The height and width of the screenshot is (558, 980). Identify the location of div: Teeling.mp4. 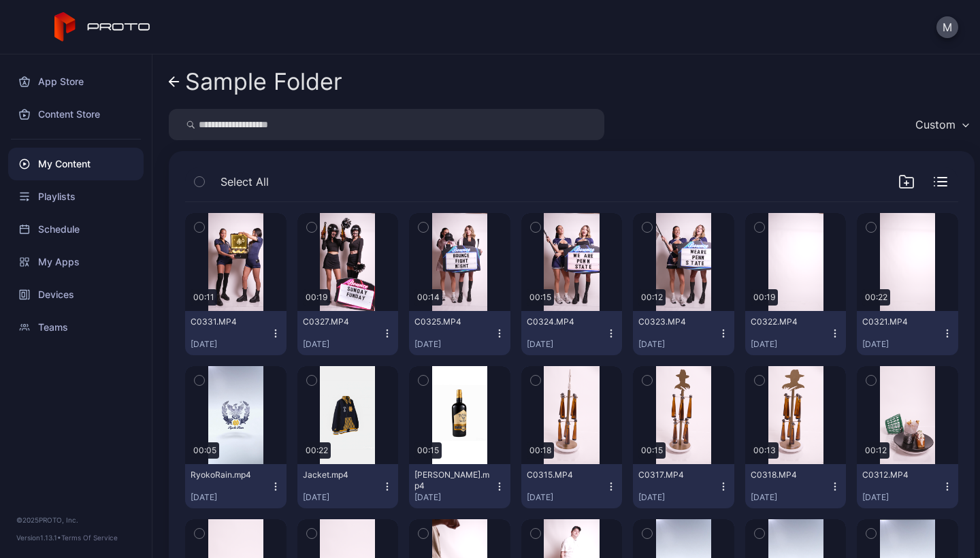
(452, 480).